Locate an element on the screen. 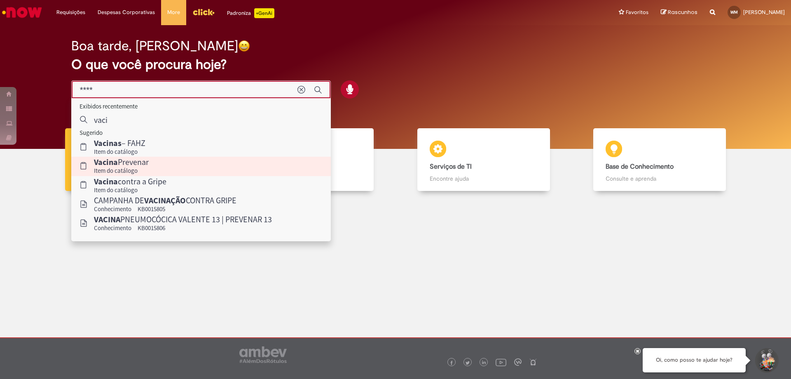 Image resolution: width=791 pixels, height=379 pixels. img: click_logo_yellow_360x200.png is located at coordinates (203, 12).